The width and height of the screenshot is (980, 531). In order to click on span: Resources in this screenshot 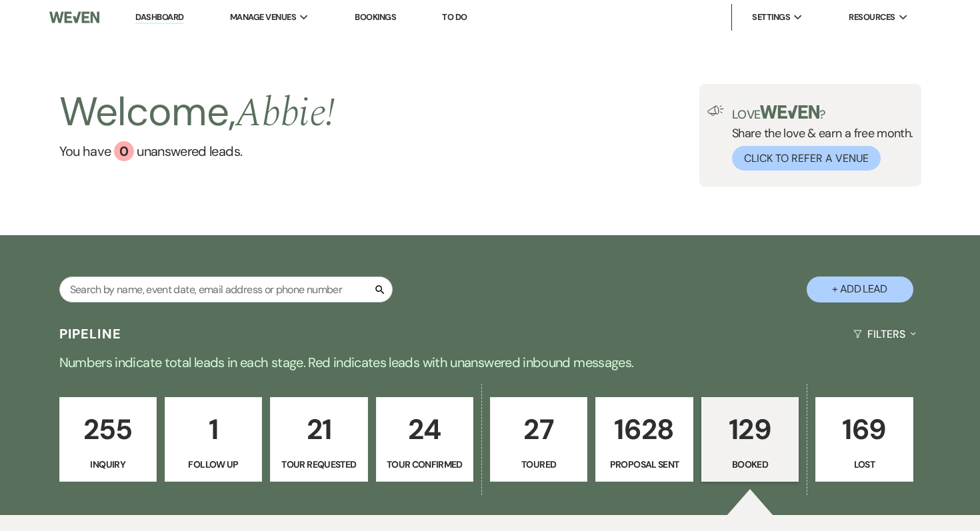, I will do `click(871, 17)`.